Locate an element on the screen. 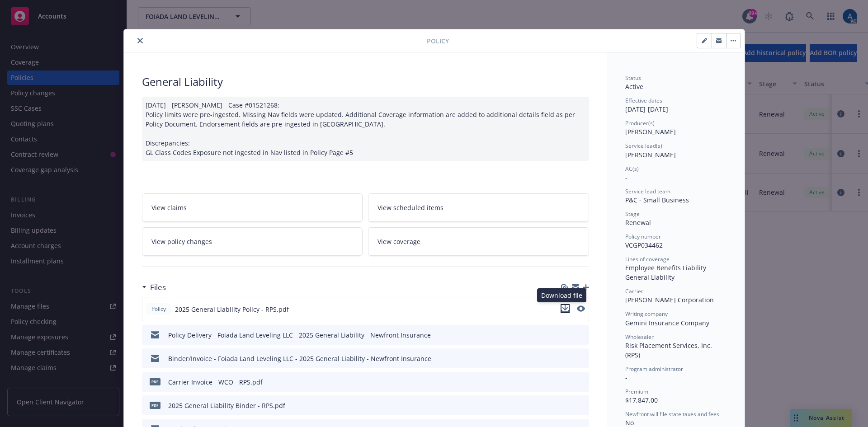 This screenshot has width=868, height=427. div: 2025 General Liability Binder - RPS.pdf is located at coordinates (227, 405).